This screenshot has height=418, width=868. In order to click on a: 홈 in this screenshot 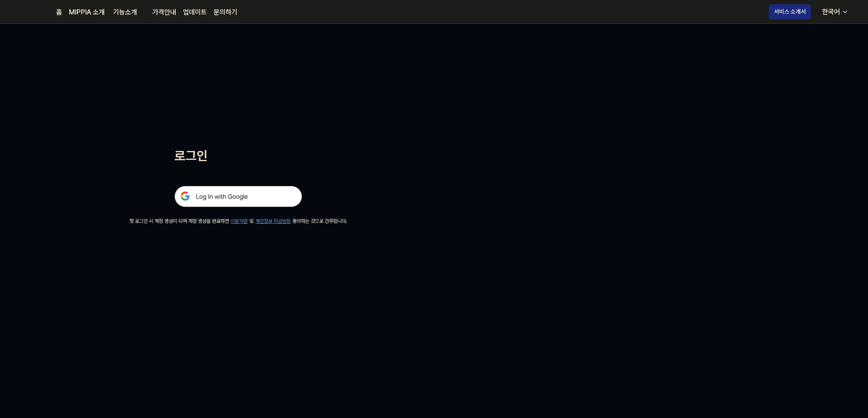, I will do `click(59, 12)`.